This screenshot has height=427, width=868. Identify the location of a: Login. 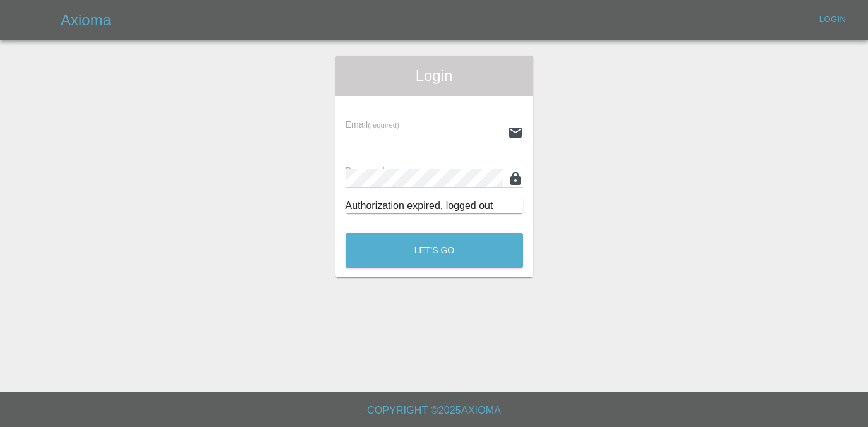
(832, 20).